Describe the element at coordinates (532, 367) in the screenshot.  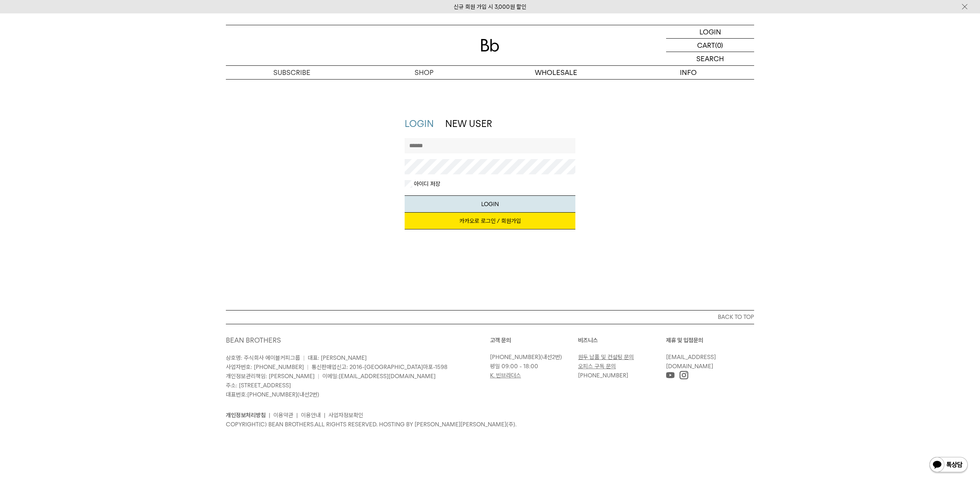
I see `p: 평일 09:00 - 18:00` at that location.